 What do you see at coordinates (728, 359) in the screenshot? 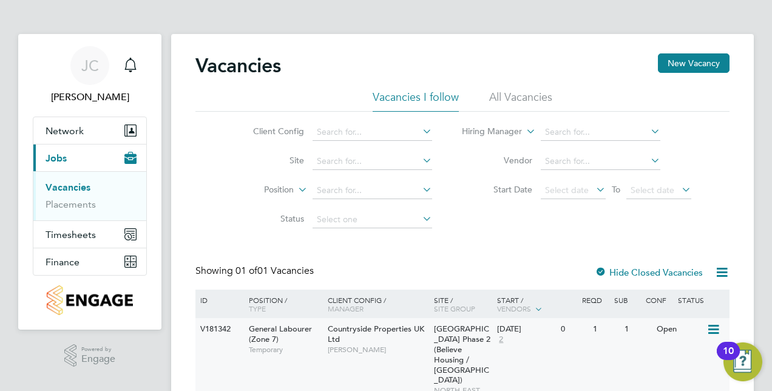
I see `div: 10` at bounding box center [728, 359].